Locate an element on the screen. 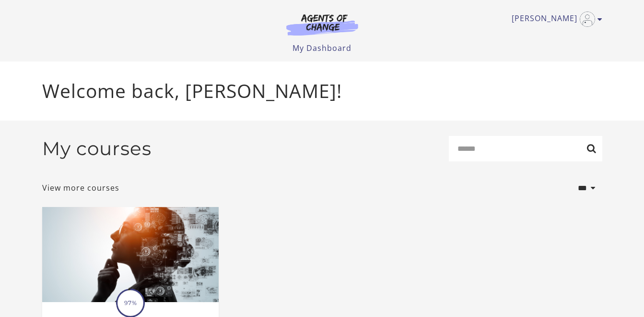 Image resolution: width=644 pixels, height=317 pixels. a: My Dashboard is located at coordinates (322, 48).